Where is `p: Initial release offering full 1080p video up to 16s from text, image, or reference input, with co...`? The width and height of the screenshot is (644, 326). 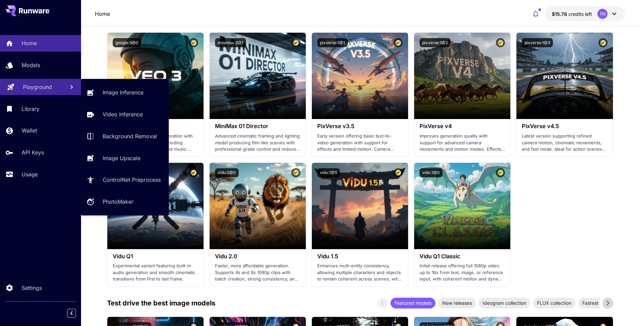 p: Initial release offering full 1080p video up to 16s from text, image, or reference input, with co... is located at coordinates (462, 272).